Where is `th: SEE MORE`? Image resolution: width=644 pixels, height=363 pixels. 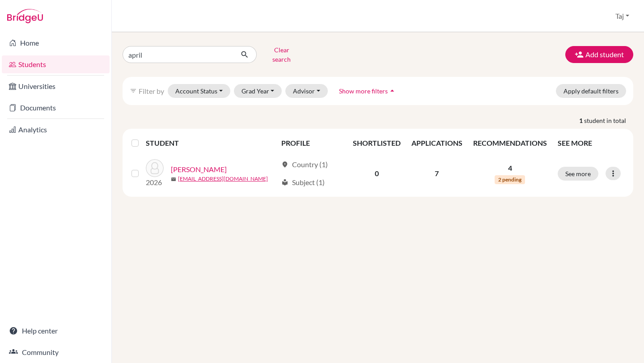 th: SEE MORE is located at coordinates (590, 143).